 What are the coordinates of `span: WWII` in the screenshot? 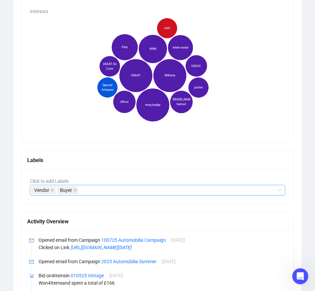 It's located at (153, 49).